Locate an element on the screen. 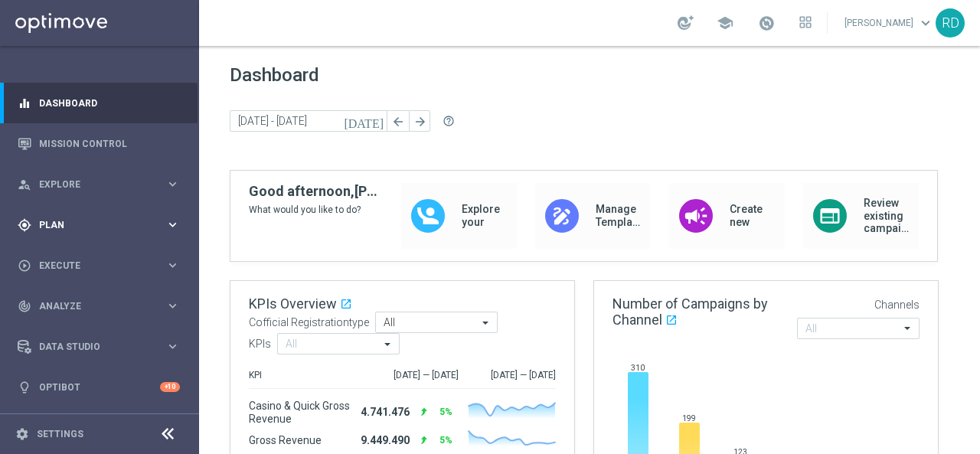 The height and width of the screenshot is (454, 980). div: track_changes Analyze keyboard_arrow_right is located at coordinates (99, 306).